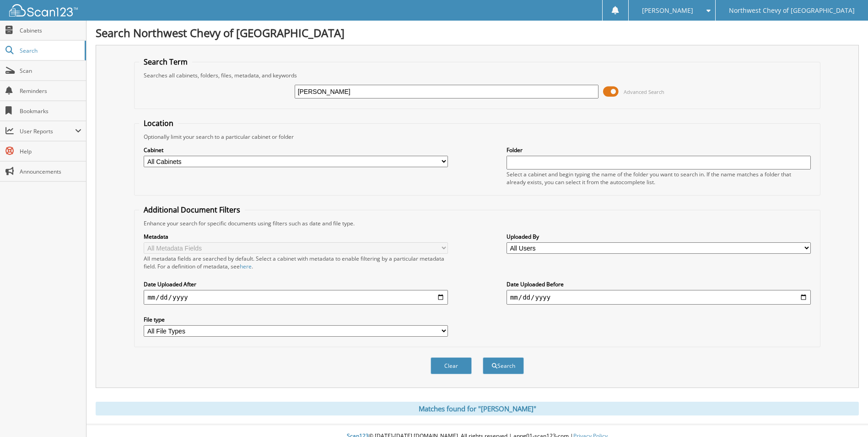 This screenshot has width=868, height=437. What do you see at coordinates (295, 150) in the screenshot?
I see `label: Cabinet` at bounding box center [295, 150].